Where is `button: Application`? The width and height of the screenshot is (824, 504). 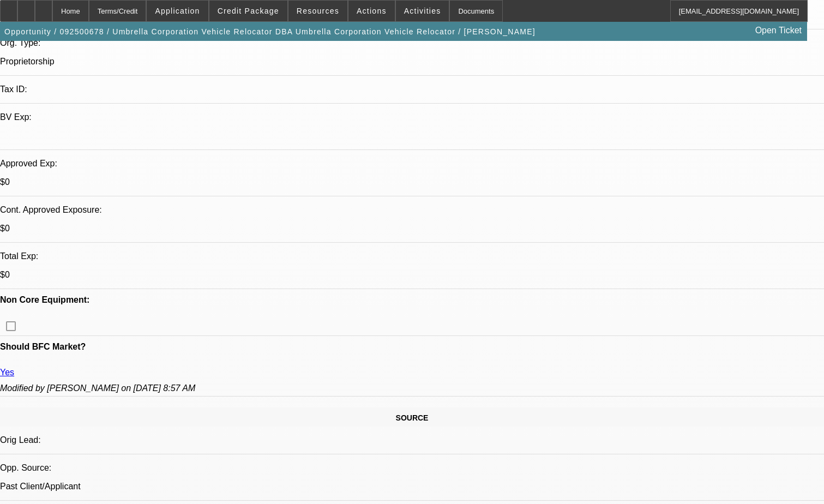
button: Application is located at coordinates (177, 11).